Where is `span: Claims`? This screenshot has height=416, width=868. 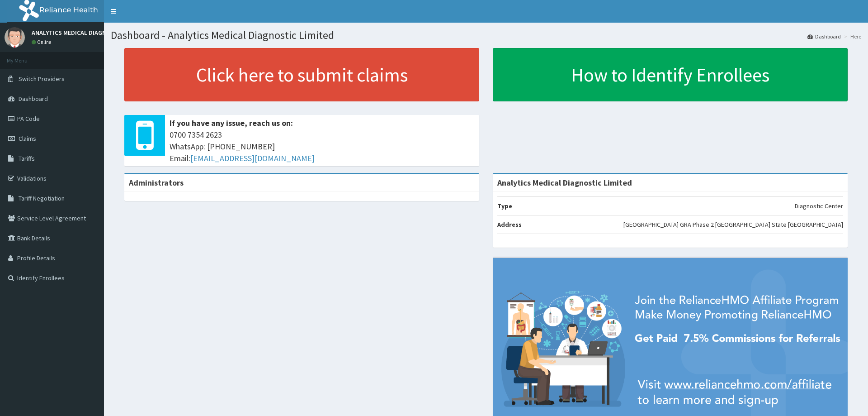 span: Claims is located at coordinates (27, 138).